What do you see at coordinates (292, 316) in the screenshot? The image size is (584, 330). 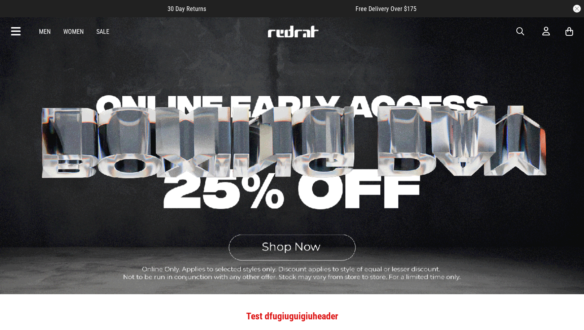 I see `h2: Test dfugiuguigiuheader` at bounding box center [292, 316].